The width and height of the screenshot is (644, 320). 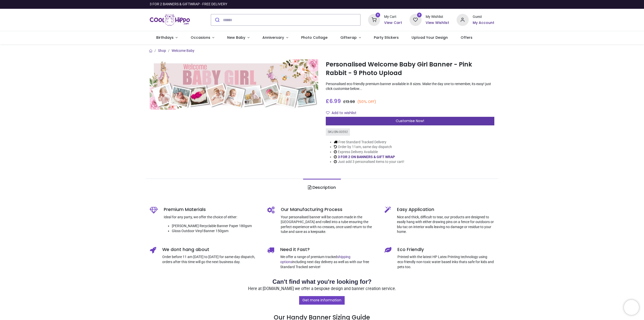 What do you see at coordinates (188, 4) in the screenshot?
I see `div: 3 FOR 2 BANNERS & GIFTWRAP - FREE DELIVERY` at bounding box center [188, 4].